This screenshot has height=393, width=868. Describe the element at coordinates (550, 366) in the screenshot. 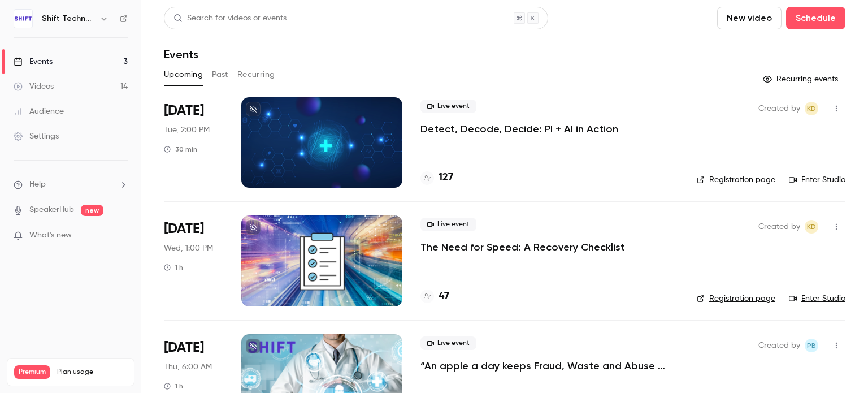

I see `p: “An apple a day keeps Fraud, Waste and Abuse away”: How advanced technologies prevent errors, abu...` at that location.